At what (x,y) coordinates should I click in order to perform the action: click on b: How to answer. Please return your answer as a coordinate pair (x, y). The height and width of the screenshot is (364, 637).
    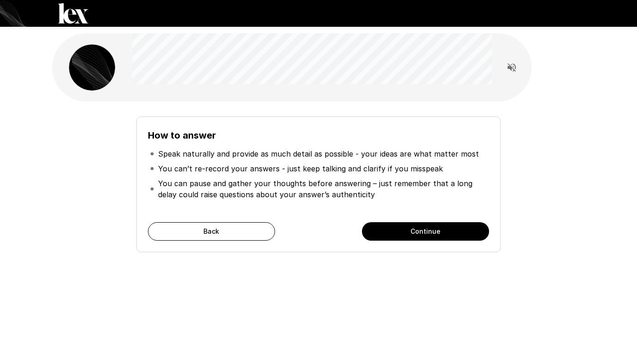
    Looking at the image, I should click on (181, 135).